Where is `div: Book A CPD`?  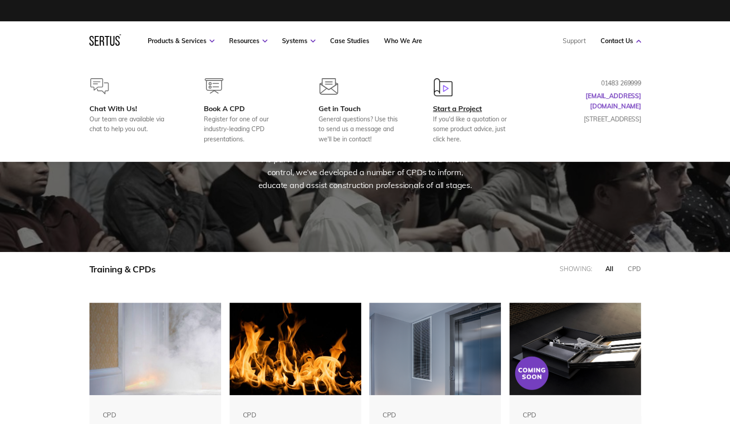
div: Book A CPD is located at coordinates (246, 108).